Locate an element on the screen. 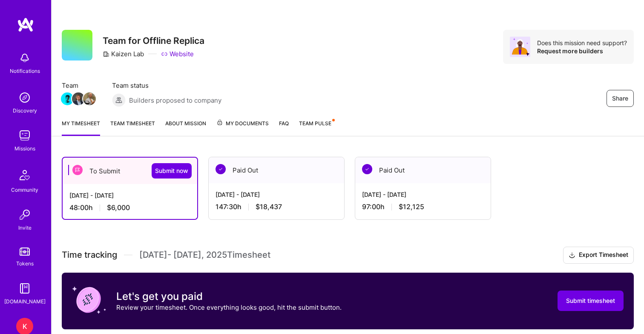 The image size is (644, 334). div: Notifications is located at coordinates (25, 71).